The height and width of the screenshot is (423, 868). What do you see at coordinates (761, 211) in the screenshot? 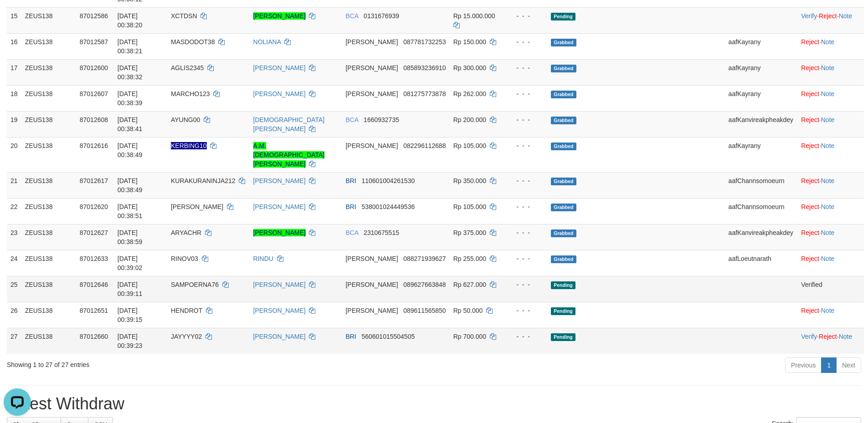
I see `td: aafChannsomoeurn` at bounding box center [761, 211].